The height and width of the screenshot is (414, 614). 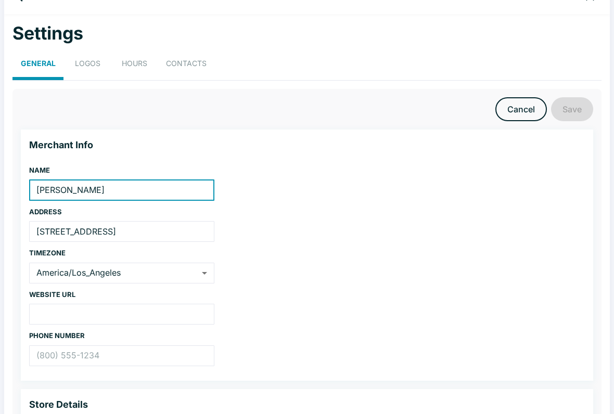 What do you see at coordinates (307, 145) in the screenshot?
I see `h6: Merchant Info` at bounding box center [307, 145].